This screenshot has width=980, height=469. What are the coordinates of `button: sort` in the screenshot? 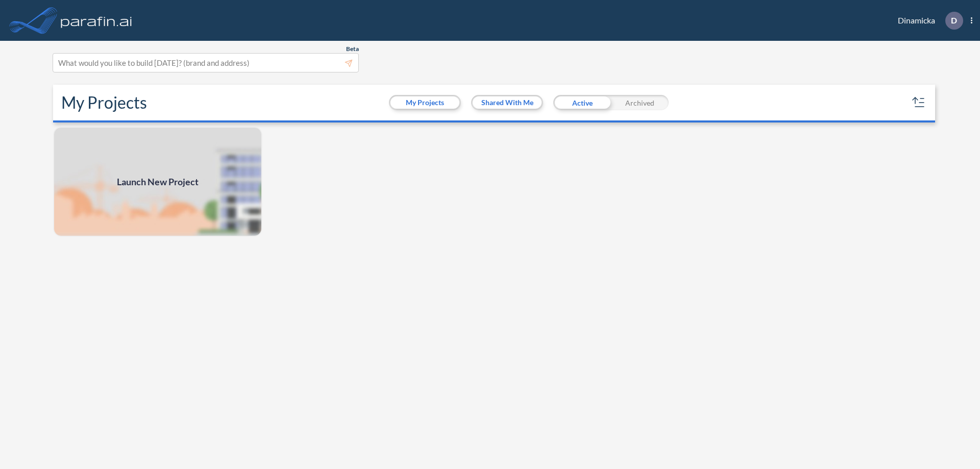 It's located at (919, 103).